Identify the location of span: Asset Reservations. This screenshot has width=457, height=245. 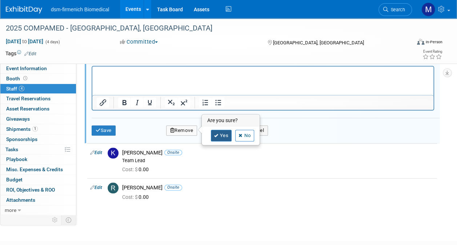
(28, 109).